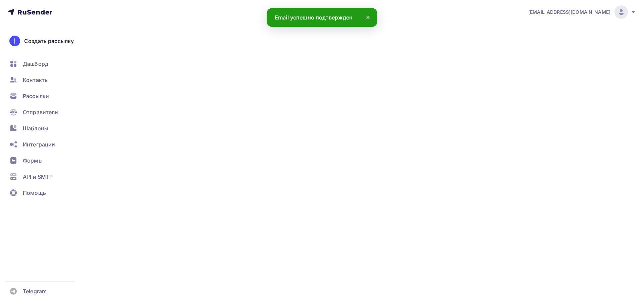 Image resolution: width=644 pixels, height=306 pixels. I want to click on span: Контакты, so click(36, 80).